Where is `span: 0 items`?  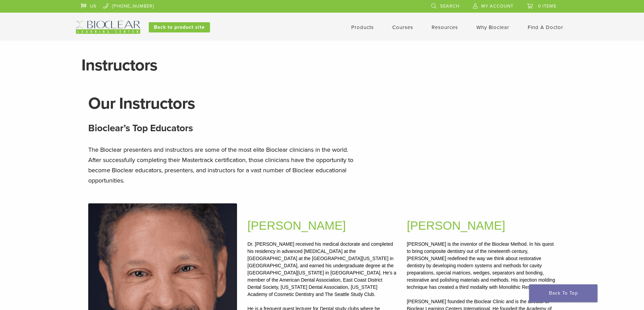
span: 0 items is located at coordinates (547, 6).